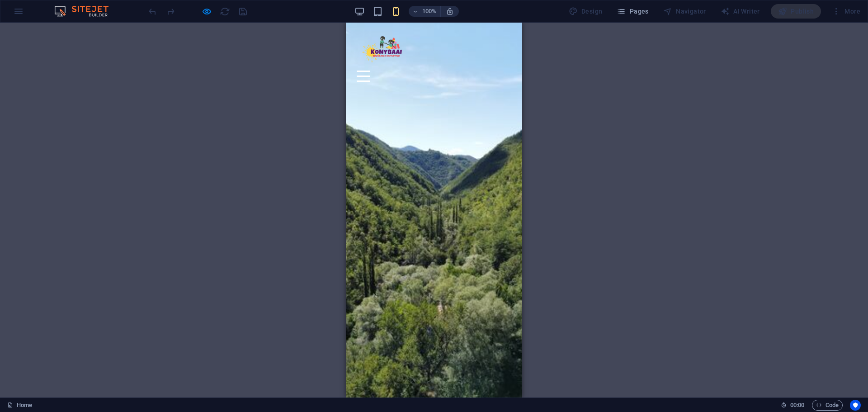 Image resolution: width=868 pixels, height=412 pixels. Describe the element at coordinates (632, 11) in the screenshot. I see `span: Pages` at that location.